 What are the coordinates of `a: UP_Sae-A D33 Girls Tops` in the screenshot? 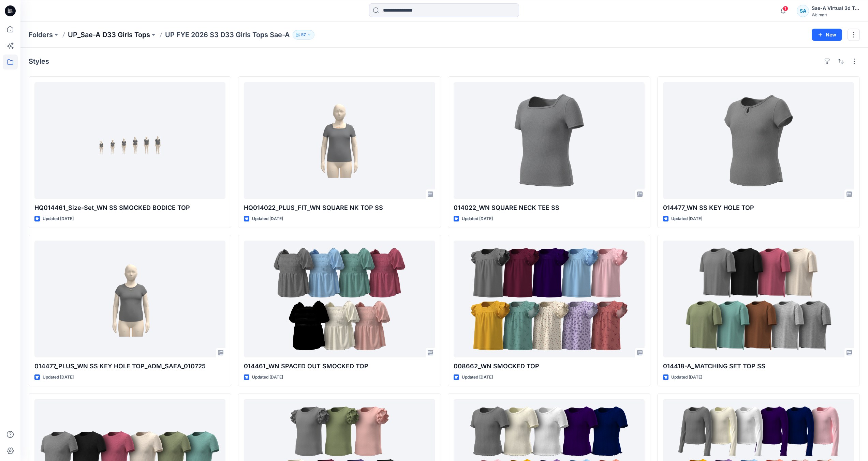 It's located at (109, 35).